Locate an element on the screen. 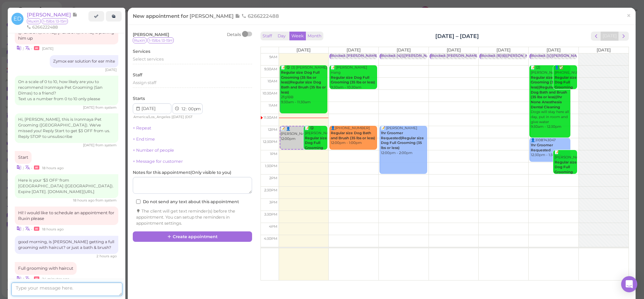 The width and height of the screenshot is (644, 299). label: Starts is located at coordinates (139, 98).